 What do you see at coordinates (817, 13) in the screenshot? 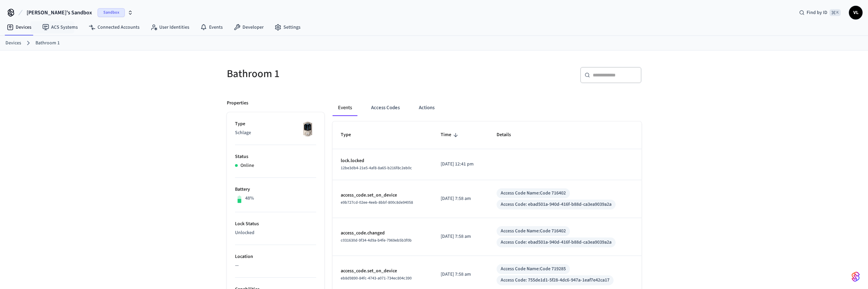
I see `span: Find by ID` at bounding box center [817, 13].